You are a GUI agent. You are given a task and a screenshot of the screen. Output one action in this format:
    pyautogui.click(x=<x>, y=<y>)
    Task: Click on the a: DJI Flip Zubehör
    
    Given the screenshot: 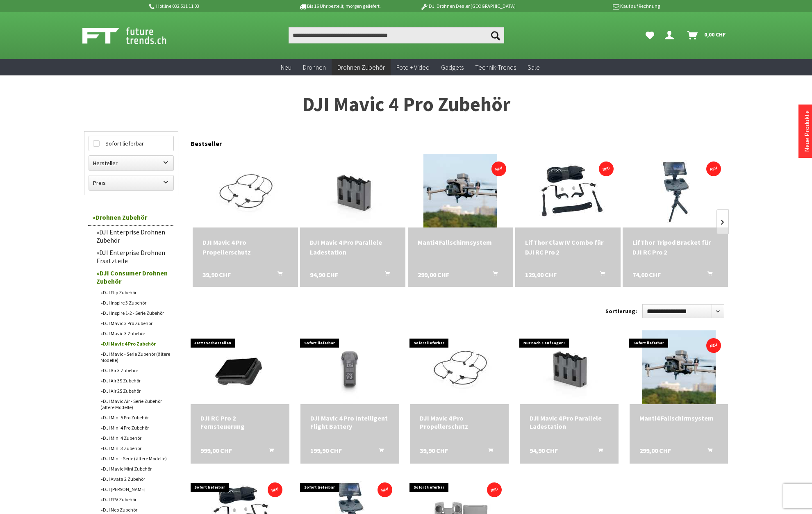 What is the action you would take?
    pyautogui.click(x=135, y=293)
    